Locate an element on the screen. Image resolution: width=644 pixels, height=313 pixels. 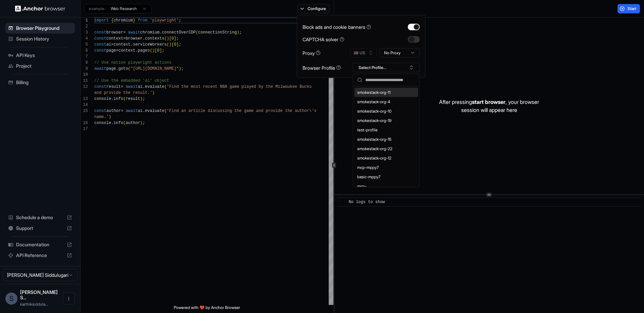
div: mcp-mppy7 is located at coordinates (386, 168).